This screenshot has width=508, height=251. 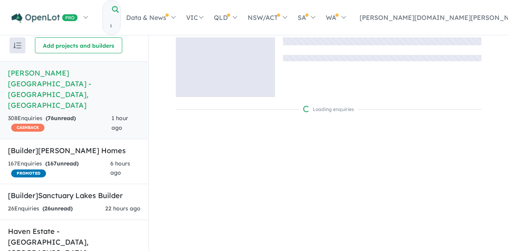 I want to click on a: Data & News, so click(x=151, y=17).